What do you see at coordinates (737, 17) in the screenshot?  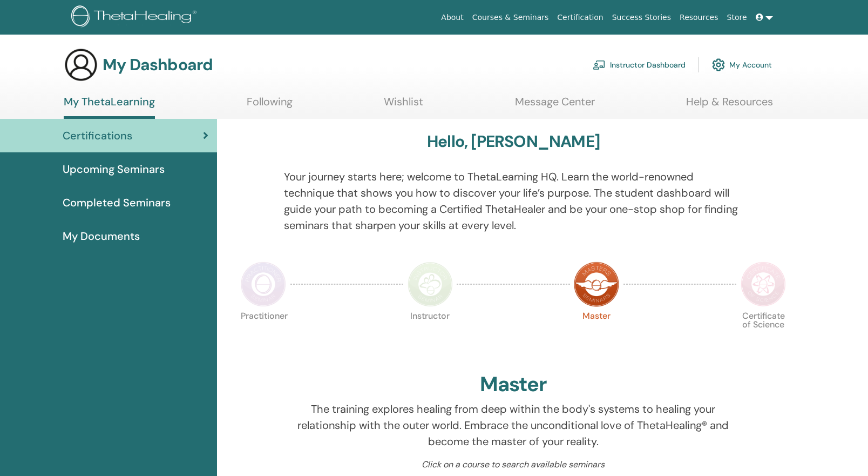 I see `a: Store` at bounding box center [737, 17].